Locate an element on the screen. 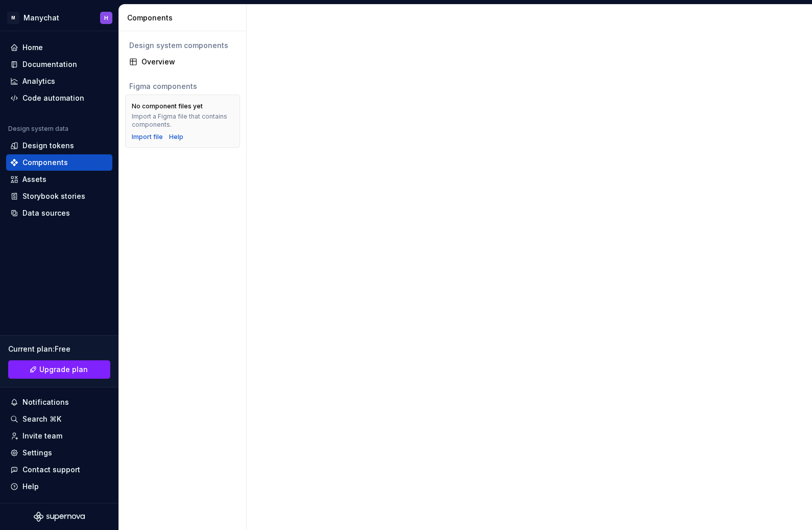 This screenshot has width=812, height=530. button: Contact support is located at coordinates (60, 470).